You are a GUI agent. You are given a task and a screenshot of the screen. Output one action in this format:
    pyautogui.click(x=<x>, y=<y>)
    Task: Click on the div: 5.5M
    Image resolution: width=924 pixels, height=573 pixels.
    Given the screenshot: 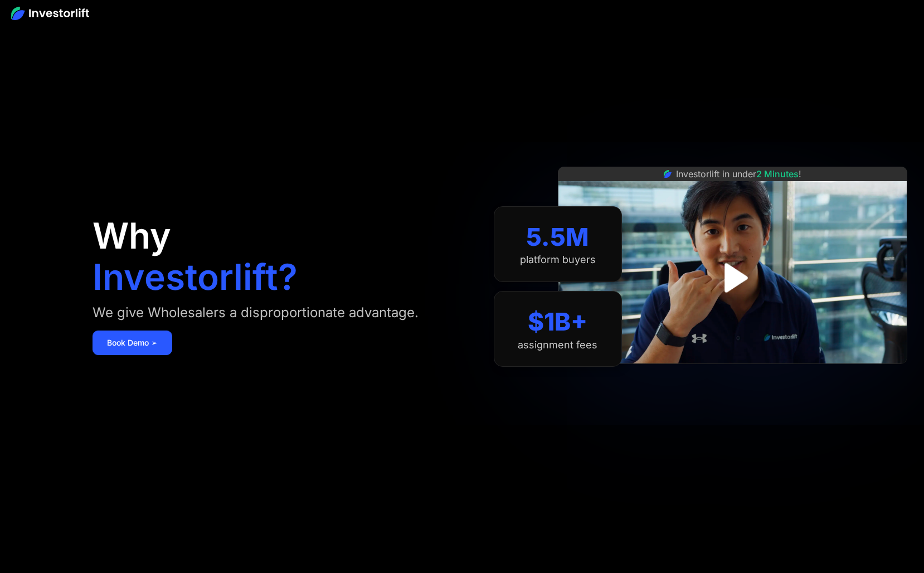 What is the action you would take?
    pyautogui.click(x=557, y=237)
    